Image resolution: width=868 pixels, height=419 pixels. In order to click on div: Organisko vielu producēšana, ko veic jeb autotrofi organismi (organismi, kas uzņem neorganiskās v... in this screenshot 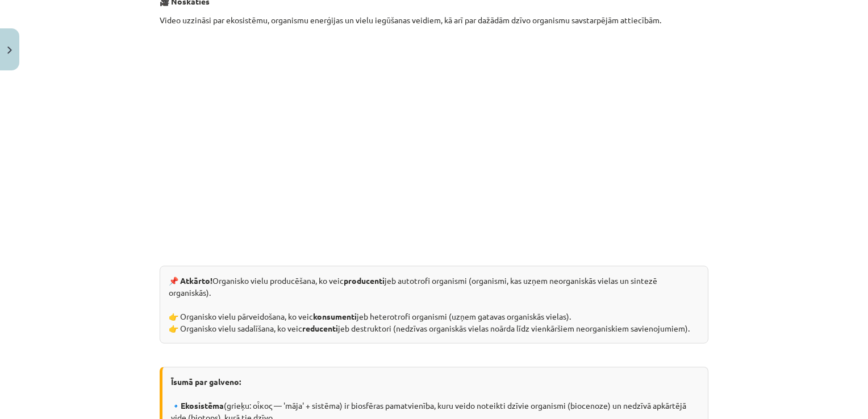, I will do `click(434, 304)`.